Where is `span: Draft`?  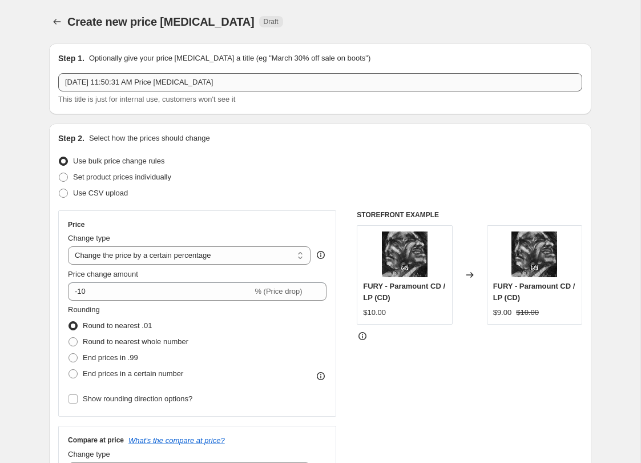
span: Draft is located at coordinates (271, 22).